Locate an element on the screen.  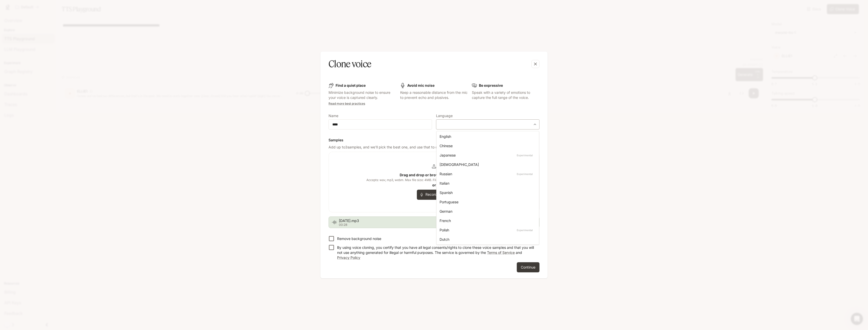
div: Japanese is located at coordinates (487, 155).